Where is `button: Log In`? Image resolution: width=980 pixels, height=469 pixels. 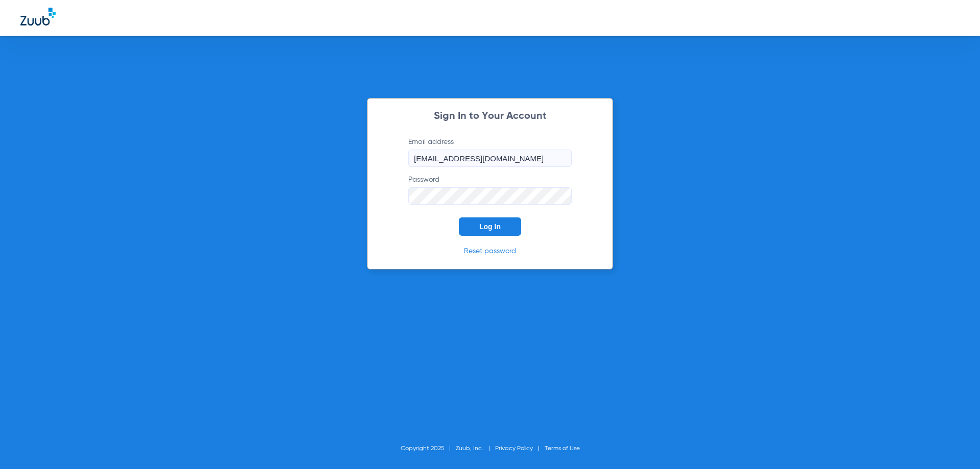
button: Log In is located at coordinates (490, 227).